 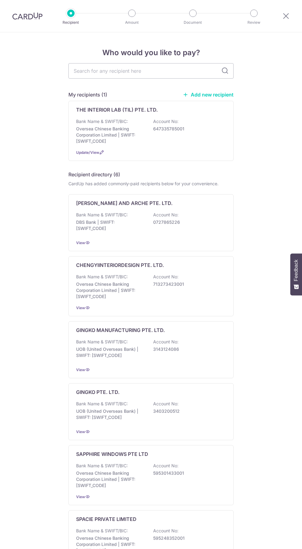 I want to click on a: Update/View, so click(x=88, y=152).